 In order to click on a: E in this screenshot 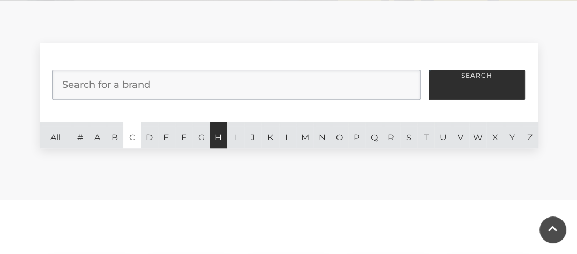, I will do `click(167, 135)`.